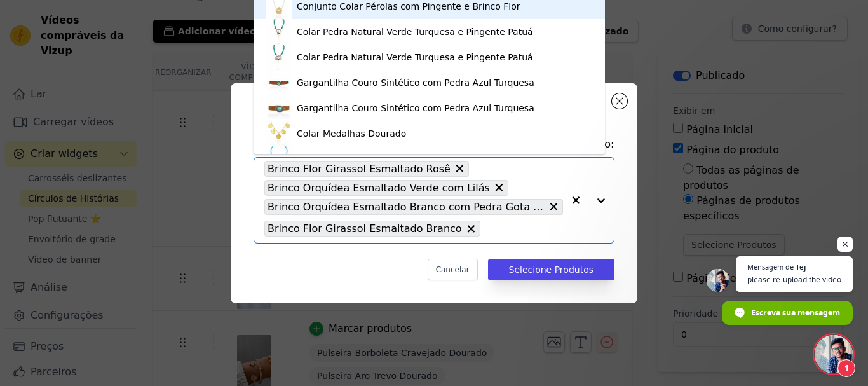 This screenshot has height=386, width=868. I want to click on font: Brinco Flor Girassol Esmaltado Rosê, so click(359, 169).